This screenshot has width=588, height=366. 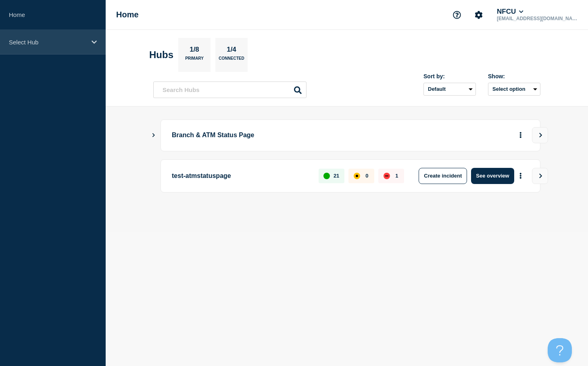 I want to click on button: Select option, so click(x=514, y=89).